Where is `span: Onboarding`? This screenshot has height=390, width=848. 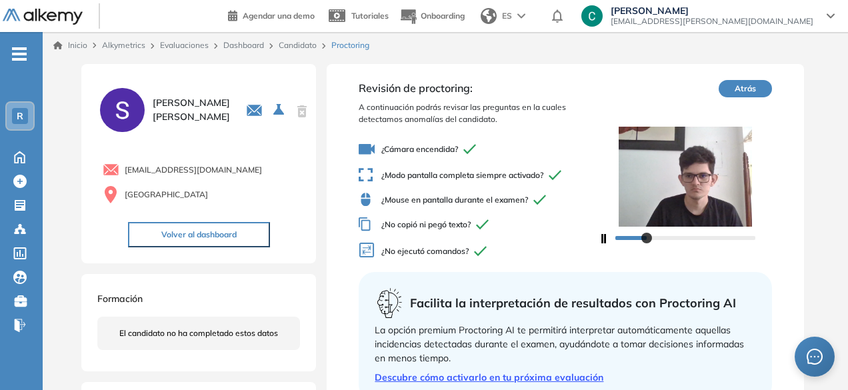
span: Onboarding is located at coordinates (443, 15).